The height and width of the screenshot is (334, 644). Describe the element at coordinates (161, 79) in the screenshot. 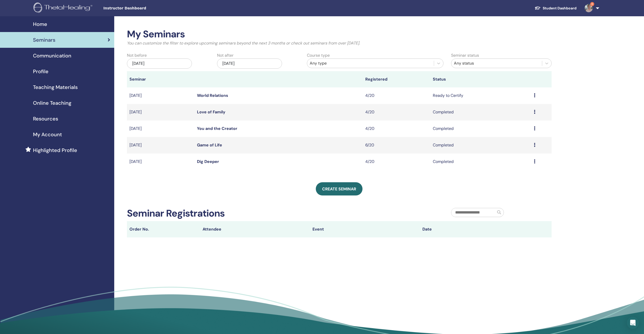

I see `th: Seminar` at that location.